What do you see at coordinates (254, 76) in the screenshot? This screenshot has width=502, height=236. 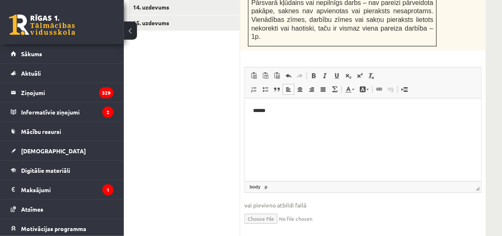 I see `a: Вставить (Ctrl+V)` at bounding box center [254, 76].